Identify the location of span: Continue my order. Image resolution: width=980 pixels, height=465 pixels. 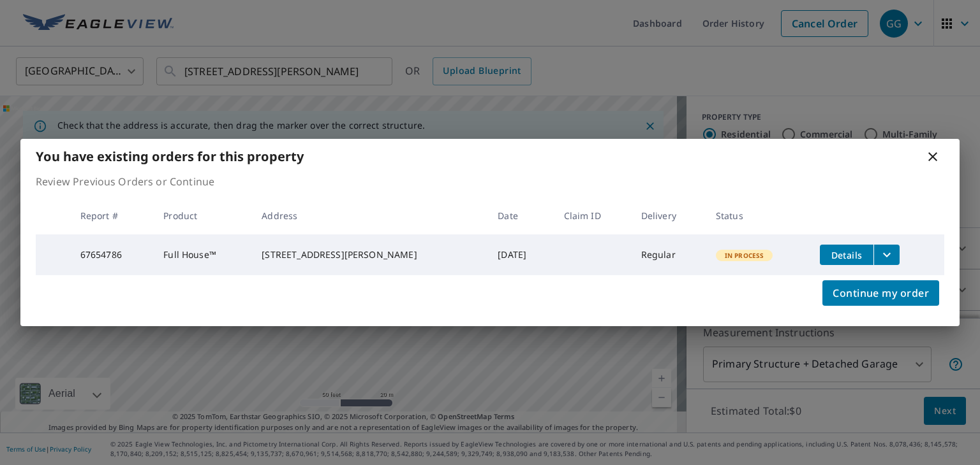
(880, 293).